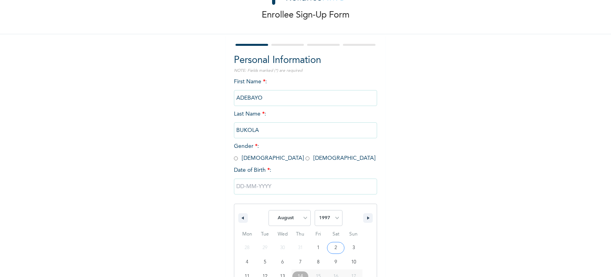  I want to click on button: 7, so click(300, 262).